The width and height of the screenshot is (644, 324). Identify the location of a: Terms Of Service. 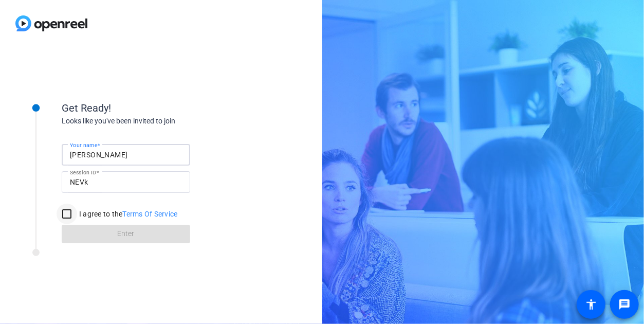
(150, 214).